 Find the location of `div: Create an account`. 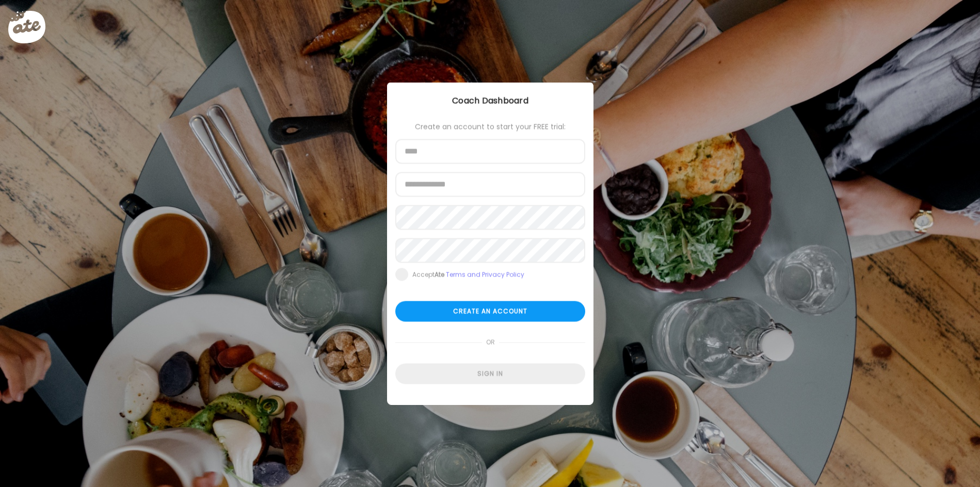

div: Create an account is located at coordinates (490, 311).